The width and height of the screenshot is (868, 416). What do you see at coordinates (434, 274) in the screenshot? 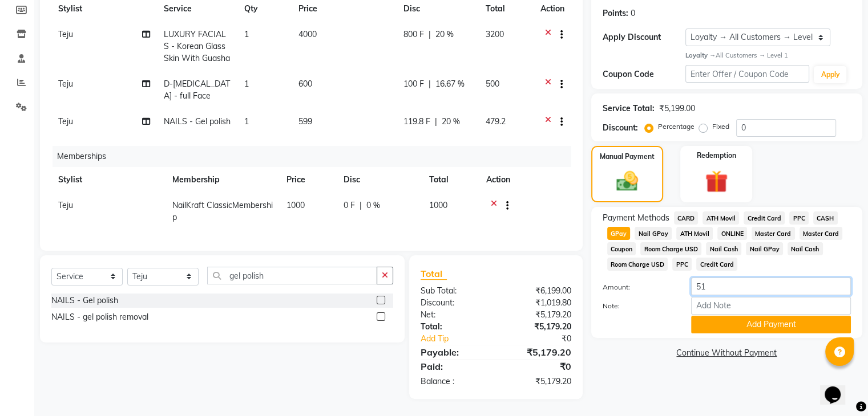
I see `span: Total` at bounding box center [434, 274].